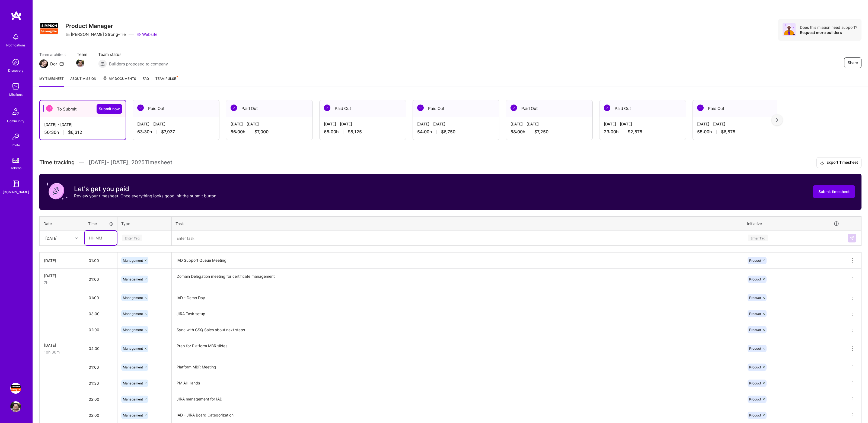 This screenshot has height=423, width=868. I want to click on button: Submit now, so click(109, 109).